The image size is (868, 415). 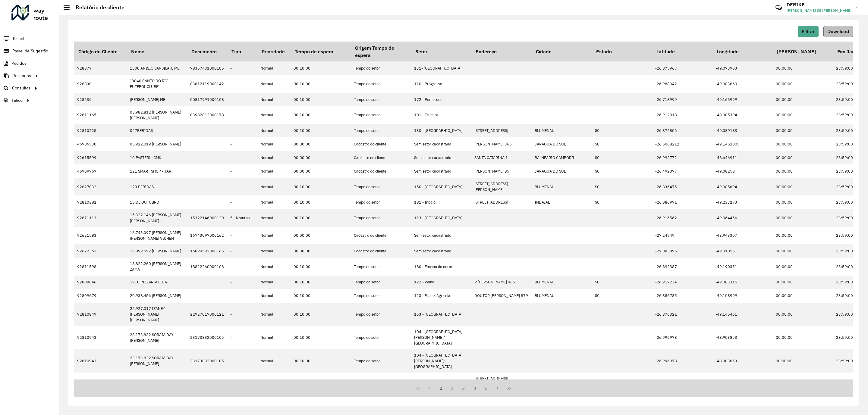 What do you see at coordinates (561, 158) in the screenshot?
I see `td: BALNEARIO CAMBORIU` at bounding box center [561, 158].